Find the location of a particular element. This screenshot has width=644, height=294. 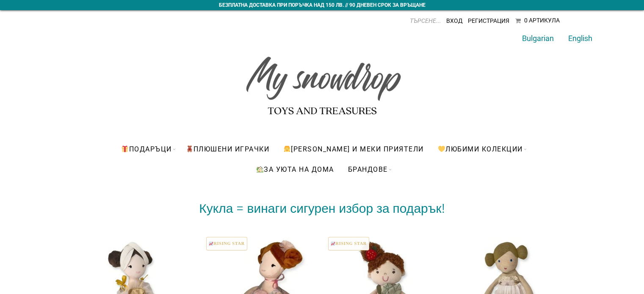

a: ПЛЮШЕНИ ИГРАЧКИ is located at coordinates (228, 149).